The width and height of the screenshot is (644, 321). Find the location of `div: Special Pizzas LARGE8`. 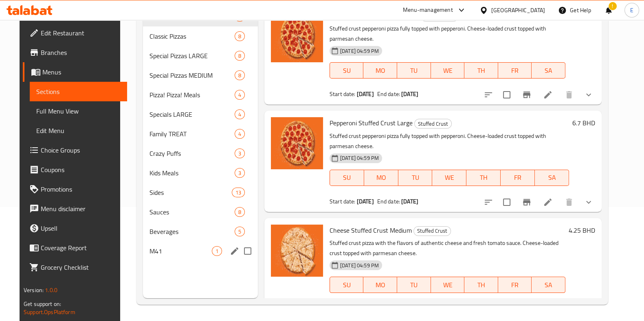

div: Special Pizzas LARGE8 is located at coordinates (200, 56).